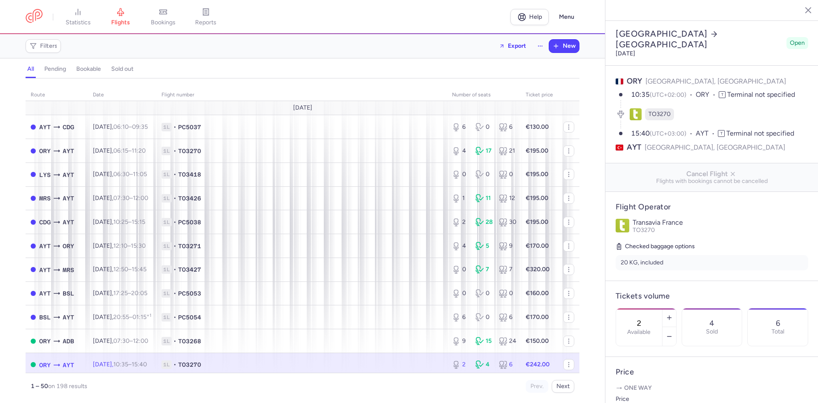 This screenshot has width=818, height=403. I want to click on span: T, so click(721, 133).